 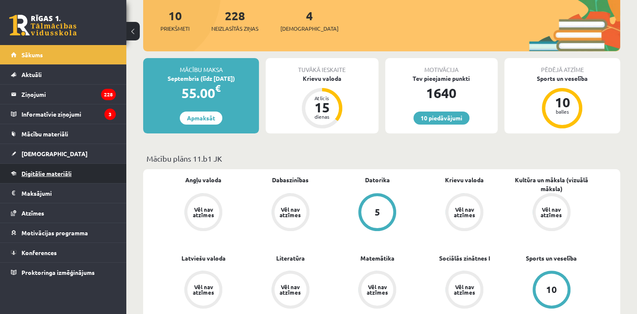 What do you see at coordinates (63, 213) in the screenshot?
I see `a: Atzīmes` at bounding box center [63, 213].